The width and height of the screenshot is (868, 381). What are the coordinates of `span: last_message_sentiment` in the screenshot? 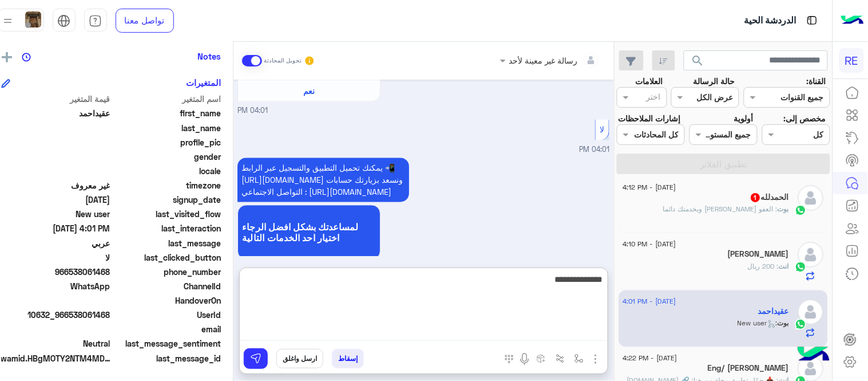 It's located at (166, 343).